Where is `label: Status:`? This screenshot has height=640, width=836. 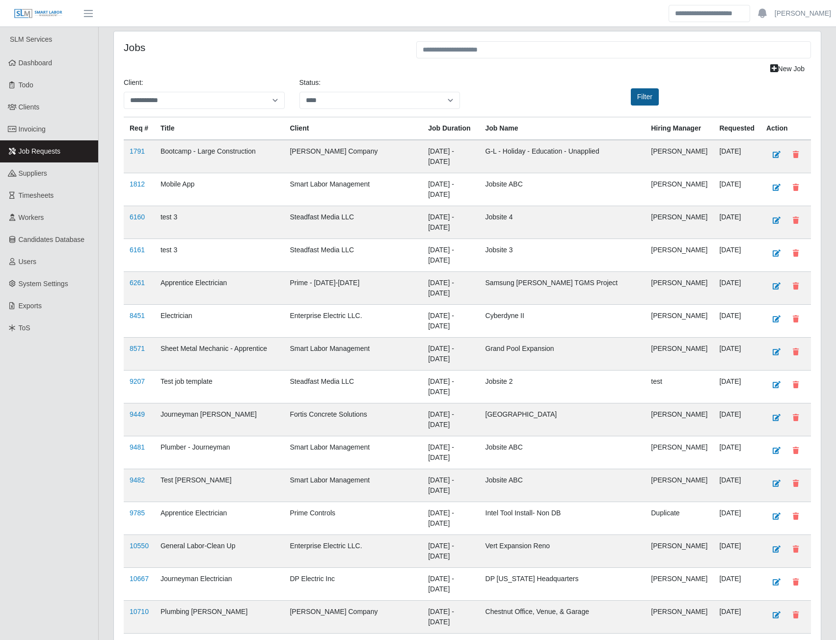
label: Status: is located at coordinates (310, 82).